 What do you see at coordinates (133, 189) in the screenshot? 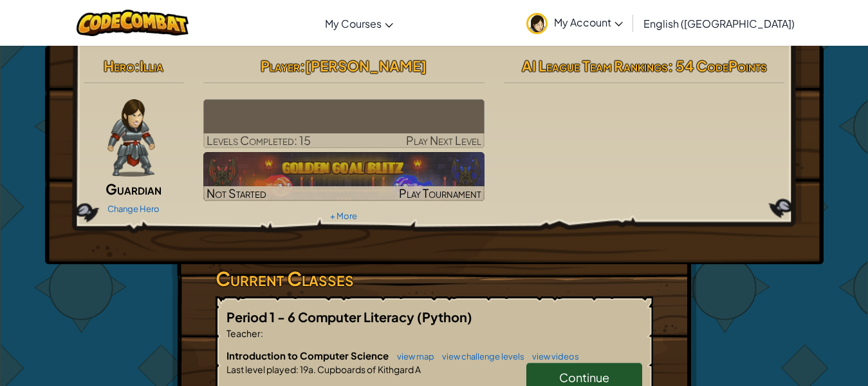
I see `span: Guardian` at bounding box center [133, 189].